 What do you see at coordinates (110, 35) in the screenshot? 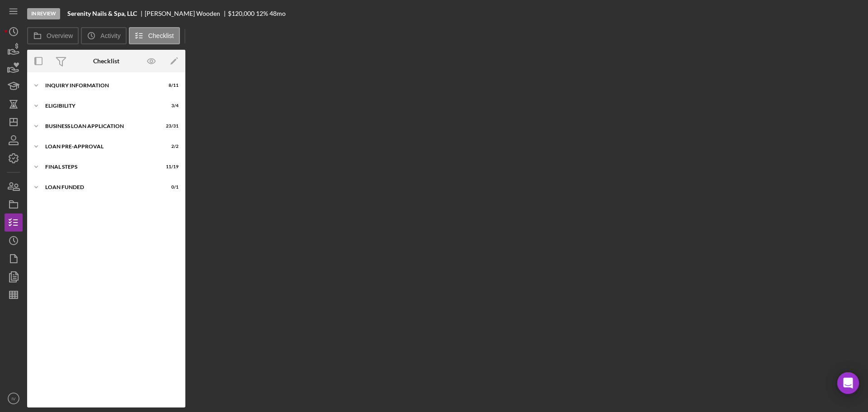
I see `label: Activity` at bounding box center [110, 35].